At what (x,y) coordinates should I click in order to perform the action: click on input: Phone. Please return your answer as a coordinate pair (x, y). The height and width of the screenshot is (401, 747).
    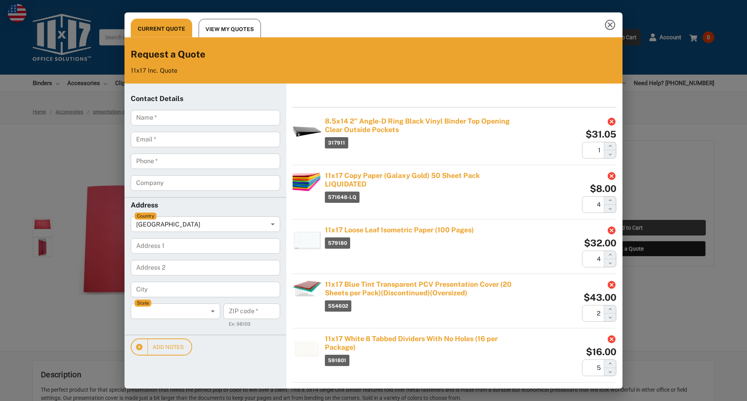
    Looking at the image, I should click on (205, 161).